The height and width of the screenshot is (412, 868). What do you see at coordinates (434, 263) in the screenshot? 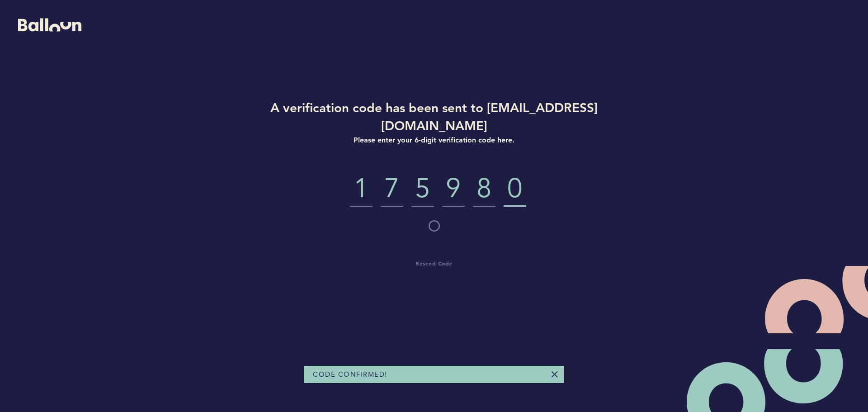
I see `button: Resend Code` at bounding box center [434, 263].